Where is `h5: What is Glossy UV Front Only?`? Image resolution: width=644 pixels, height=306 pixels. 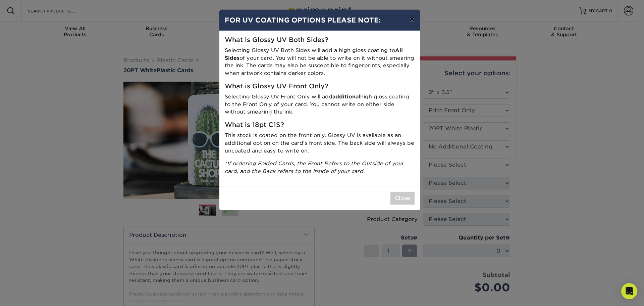
h5: What is Glossy UV Front Only? is located at coordinates (320, 86).